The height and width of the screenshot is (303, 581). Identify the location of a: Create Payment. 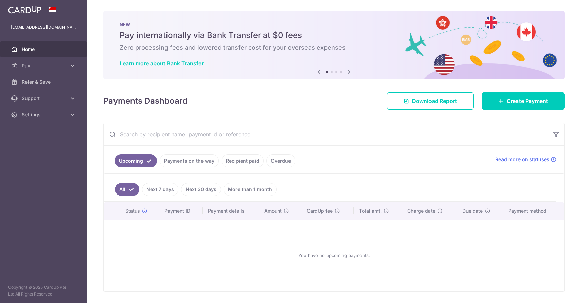
(523, 101).